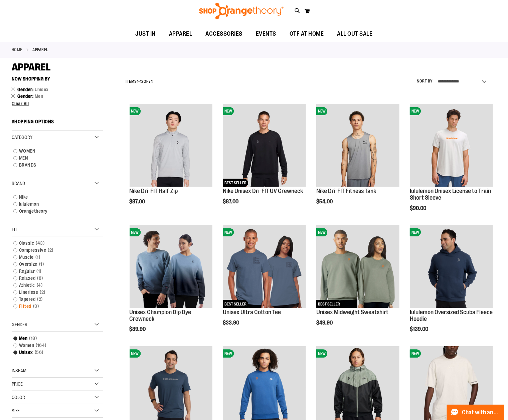 This screenshot has width=508, height=420. Describe the element at coordinates (54, 211) in the screenshot. I see `a: Orangetheory` at that location.